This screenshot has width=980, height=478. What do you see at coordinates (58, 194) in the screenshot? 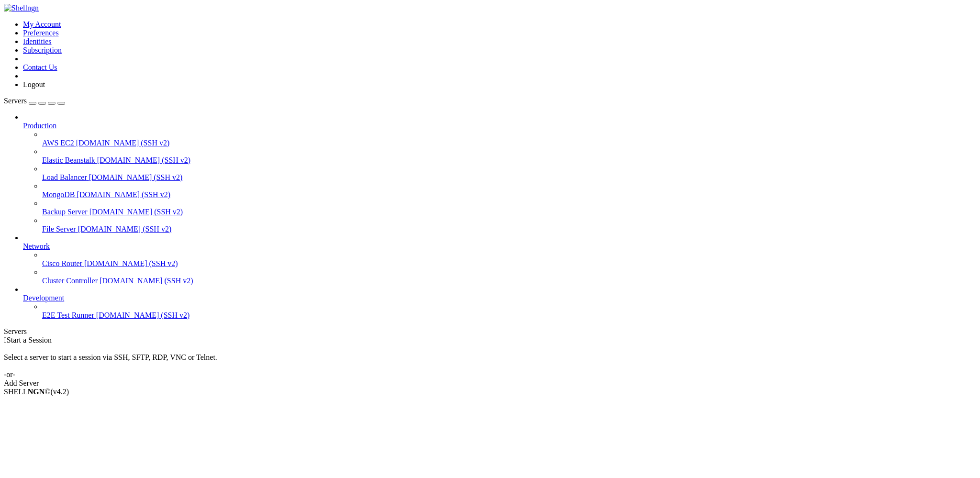
I see `span: MongoDB` at bounding box center [58, 194].